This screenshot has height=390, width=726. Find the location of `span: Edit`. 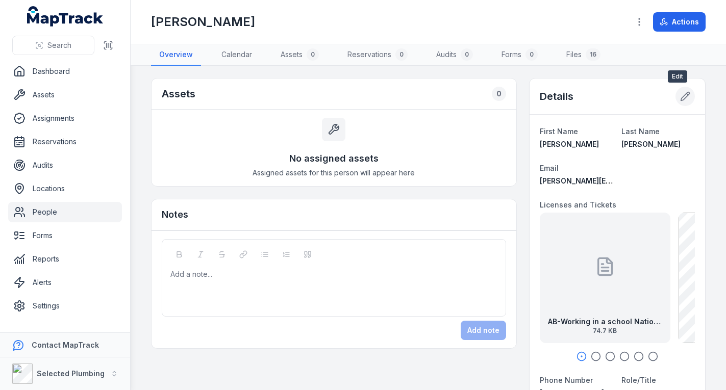

span: Edit is located at coordinates (677, 77).